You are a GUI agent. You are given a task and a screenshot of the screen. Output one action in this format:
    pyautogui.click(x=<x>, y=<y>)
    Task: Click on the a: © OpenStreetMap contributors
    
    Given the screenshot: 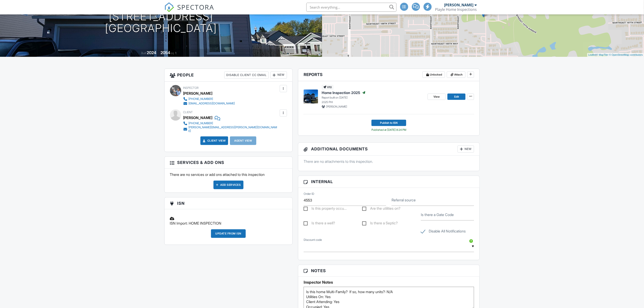 What is the action you would take?
    pyautogui.click(x=626, y=55)
    